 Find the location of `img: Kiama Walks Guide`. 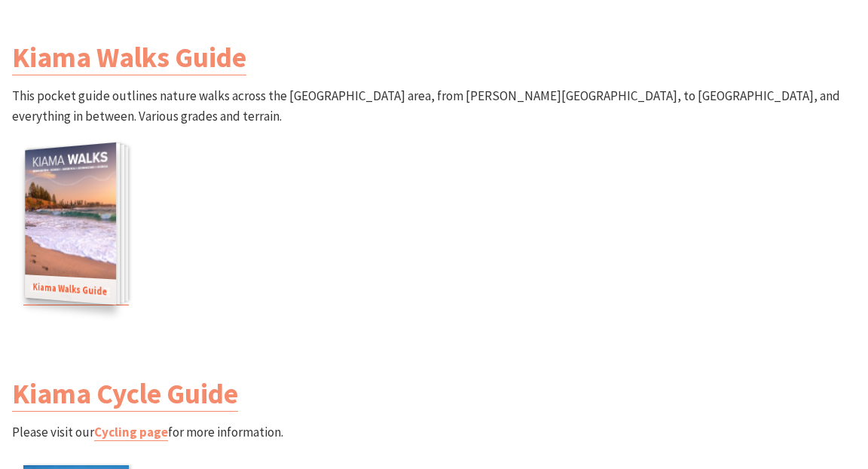

img: Kiama Walks Guide is located at coordinates (70, 223).